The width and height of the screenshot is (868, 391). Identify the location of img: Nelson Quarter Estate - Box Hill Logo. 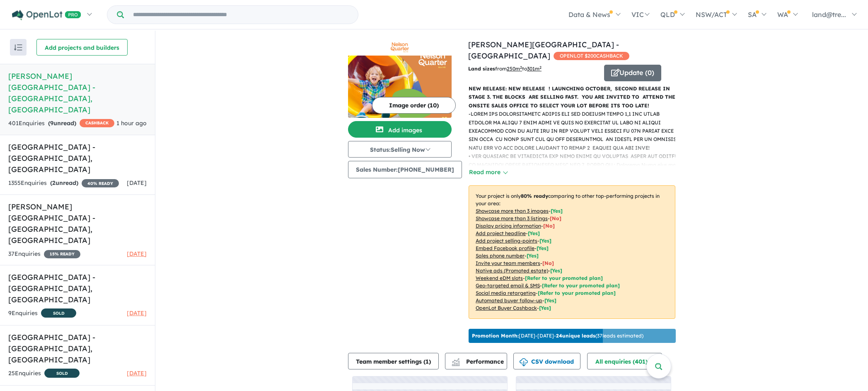
(399, 47).